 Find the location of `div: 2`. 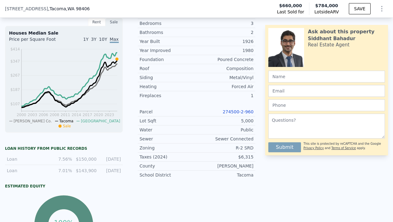

div: 2 is located at coordinates (225, 32).